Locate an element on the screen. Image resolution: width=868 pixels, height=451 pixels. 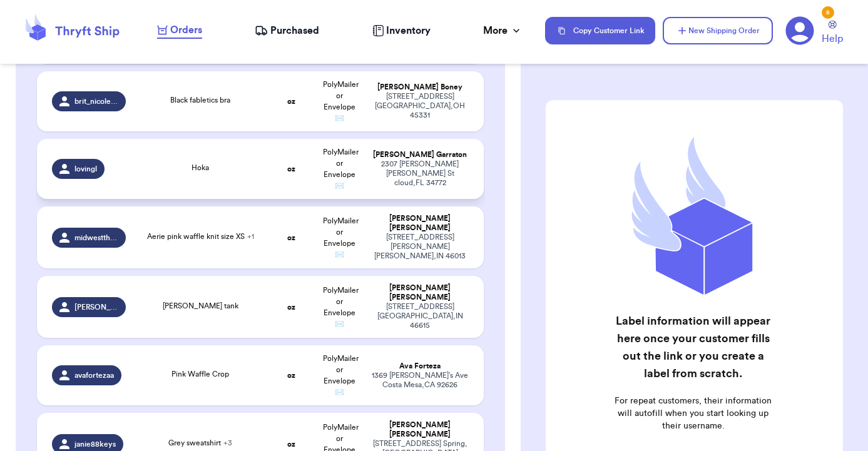
span: Help is located at coordinates (832, 38).